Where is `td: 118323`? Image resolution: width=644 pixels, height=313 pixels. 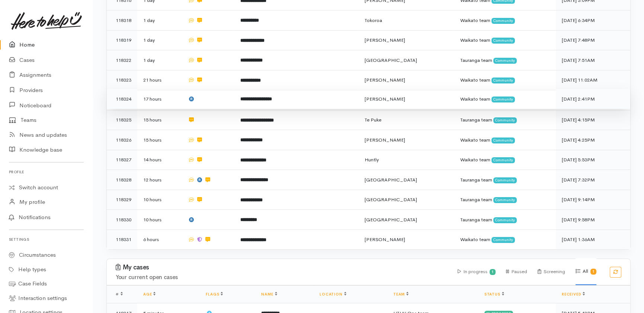 td: 118323 is located at coordinates (122, 80).